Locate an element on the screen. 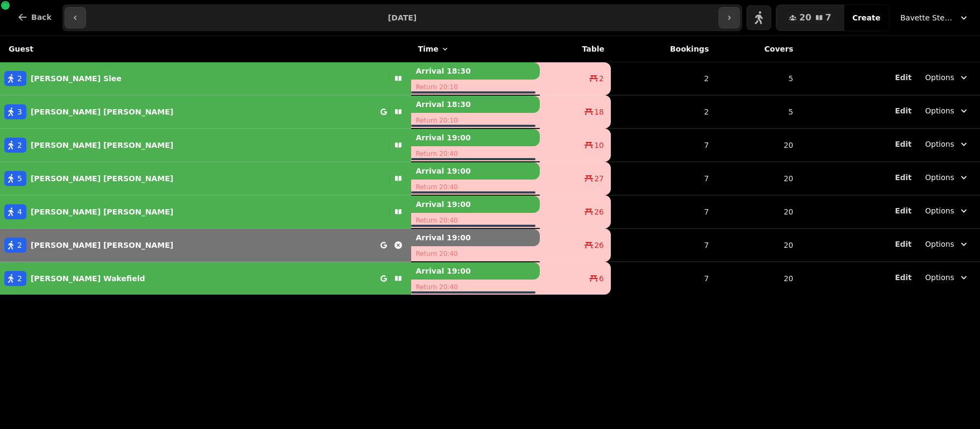 The height and width of the screenshot is (429, 980). span: Create is located at coordinates (867, 18).